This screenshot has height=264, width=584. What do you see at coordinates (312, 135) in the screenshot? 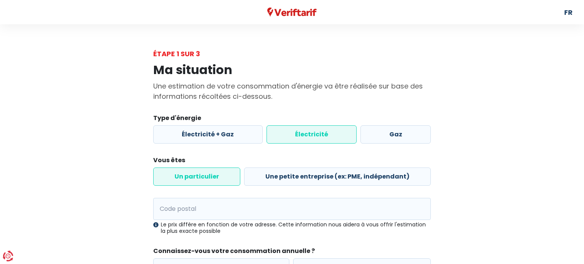
I see `label: Électricité` at bounding box center [312, 135].